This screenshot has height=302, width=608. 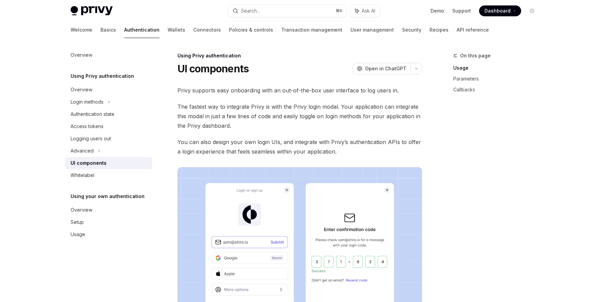 I want to click on a: Demo, so click(x=437, y=11).